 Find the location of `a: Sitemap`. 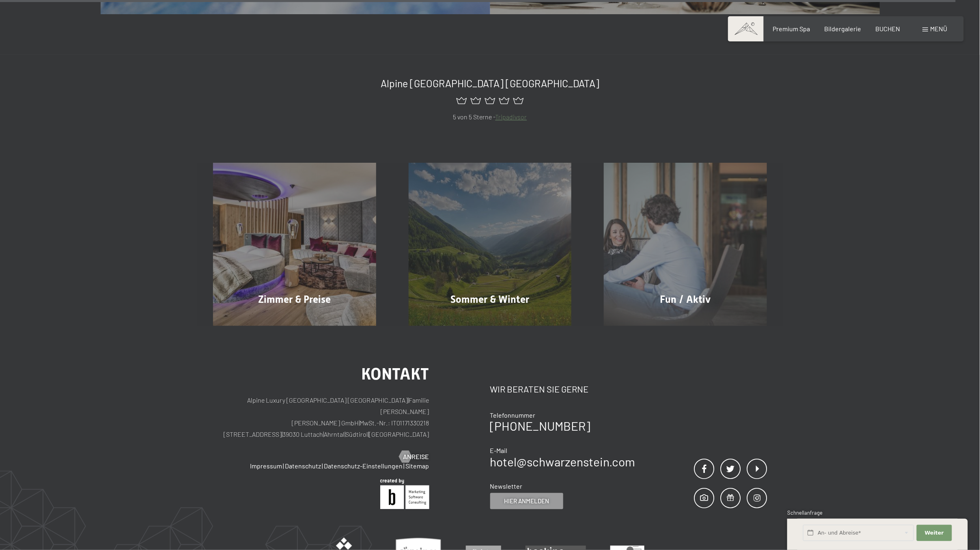

a: Sitemap is located at coordinates (418, 466).